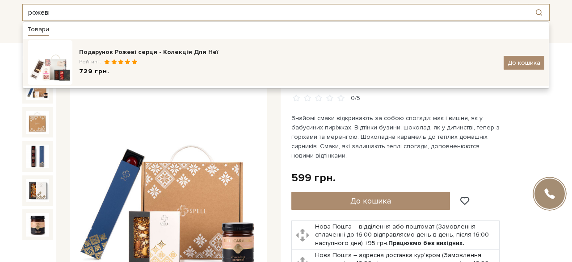 This screenshot has height=262, width=572. Describe the element at coordinates (355, 98) in the screenshot. I see `div: 0/5` at that location.